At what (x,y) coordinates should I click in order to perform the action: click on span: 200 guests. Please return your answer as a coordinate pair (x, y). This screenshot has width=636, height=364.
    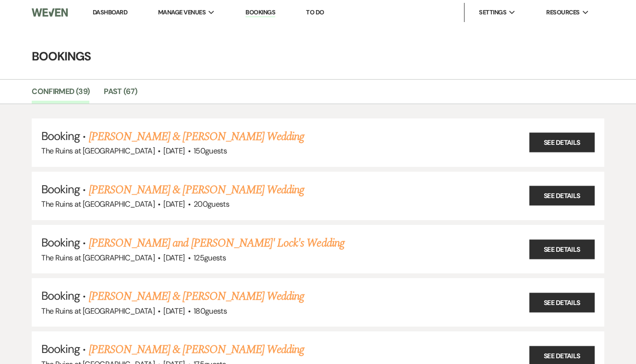
    Looking at the image, I should click on (212, 204).